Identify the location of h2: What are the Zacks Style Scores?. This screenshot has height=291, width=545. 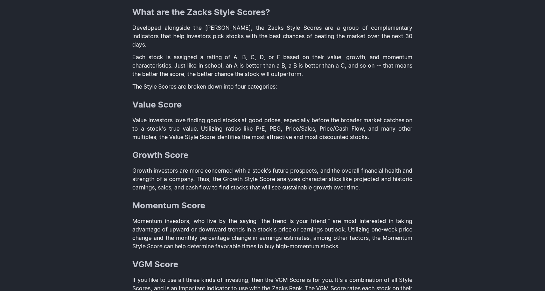
(273, 12).